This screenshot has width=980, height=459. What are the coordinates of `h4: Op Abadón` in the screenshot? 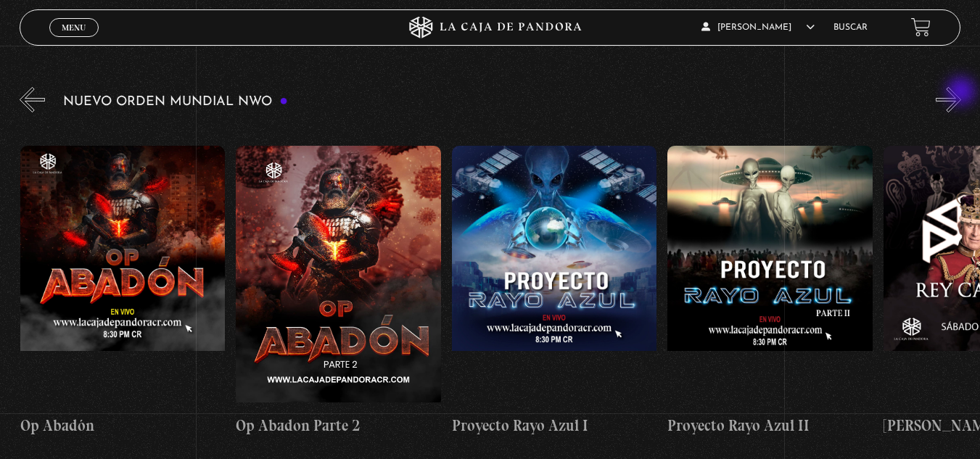 It's located at (122, 426).